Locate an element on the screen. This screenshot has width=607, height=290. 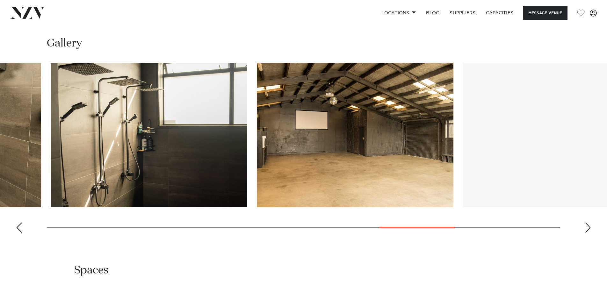
swiper-slide: 12 / 17 is located at coordinates (149, 135).